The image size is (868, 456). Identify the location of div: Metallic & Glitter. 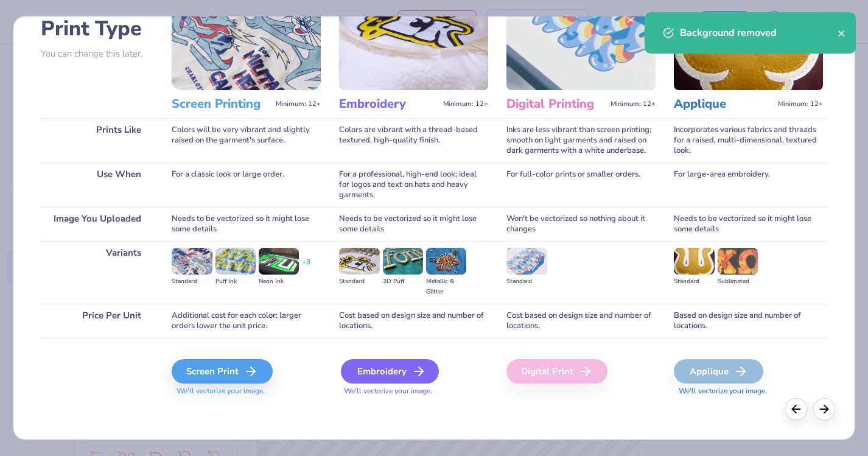
(446, 287).